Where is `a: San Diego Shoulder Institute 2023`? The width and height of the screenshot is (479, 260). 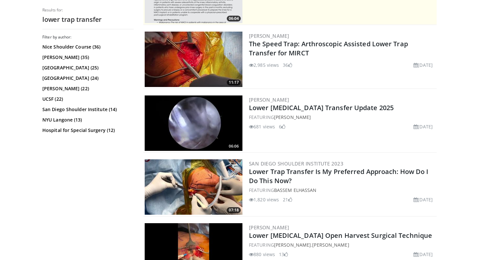 a: San Diego Shoulder Institute 2023 is located at coordinates (296, 163).